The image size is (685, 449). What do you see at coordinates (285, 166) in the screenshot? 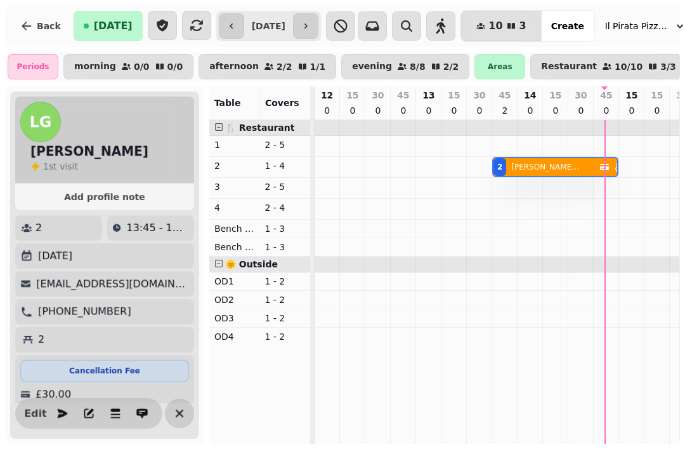
I see `p: 1 - 4` at bounding box center [285, 166].